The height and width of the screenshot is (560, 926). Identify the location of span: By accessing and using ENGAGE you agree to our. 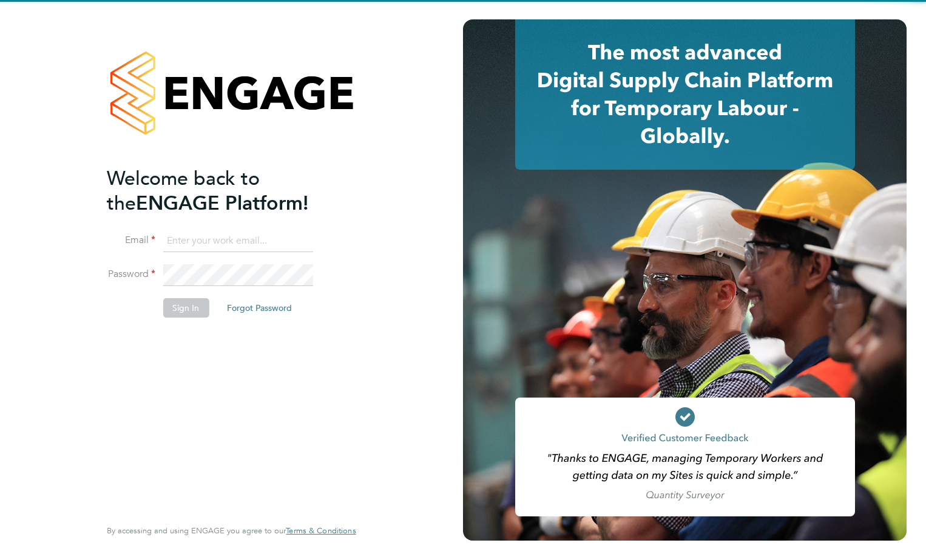
(231, 531).